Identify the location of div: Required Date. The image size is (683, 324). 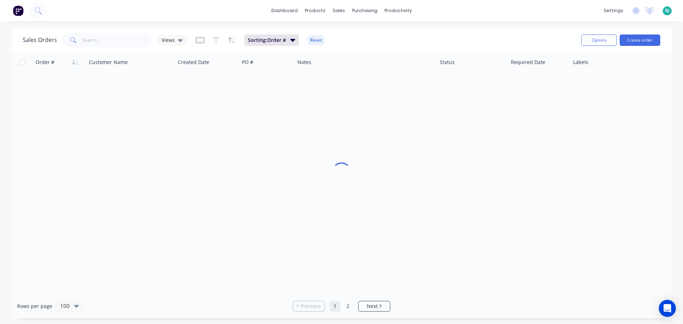
(528, 62).